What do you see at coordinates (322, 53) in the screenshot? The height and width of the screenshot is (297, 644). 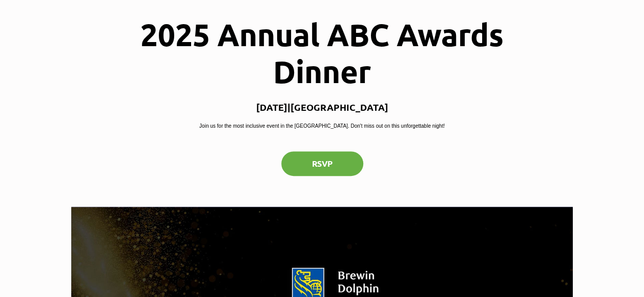 I see `h1: 2025 Annual ABC Awards Dinner` at bounding box center [322, 53].